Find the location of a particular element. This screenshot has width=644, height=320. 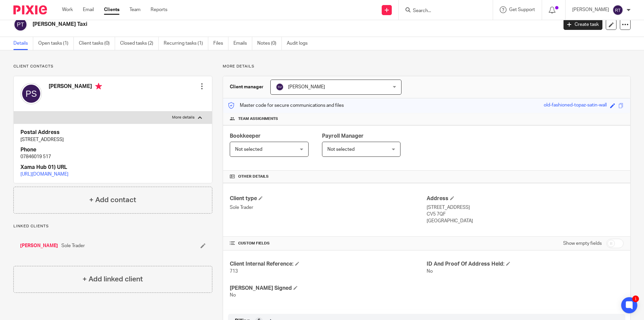

a: Files is located at coordinates (221, 43).